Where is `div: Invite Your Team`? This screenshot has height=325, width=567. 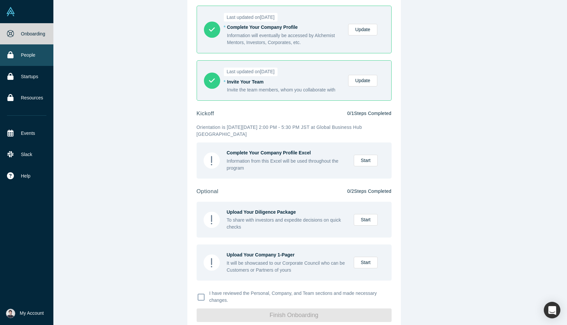 div: Invite Your Team is located at coordinates (284, 82).